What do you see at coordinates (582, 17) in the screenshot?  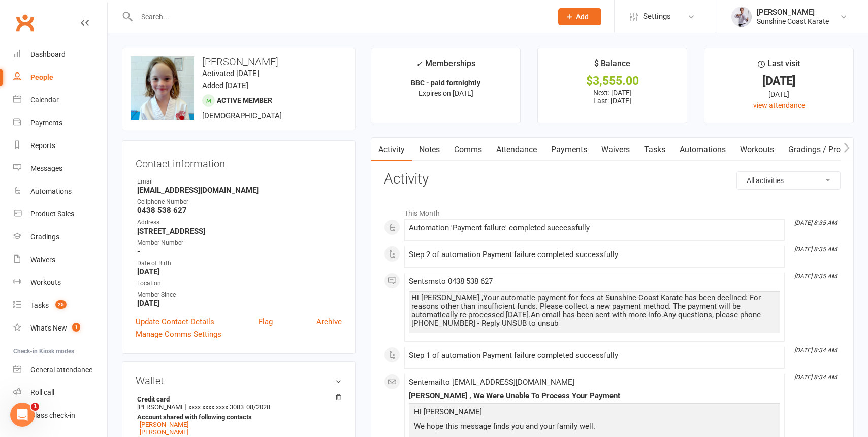 I see `span: Add` at bounding box center [582, 17].